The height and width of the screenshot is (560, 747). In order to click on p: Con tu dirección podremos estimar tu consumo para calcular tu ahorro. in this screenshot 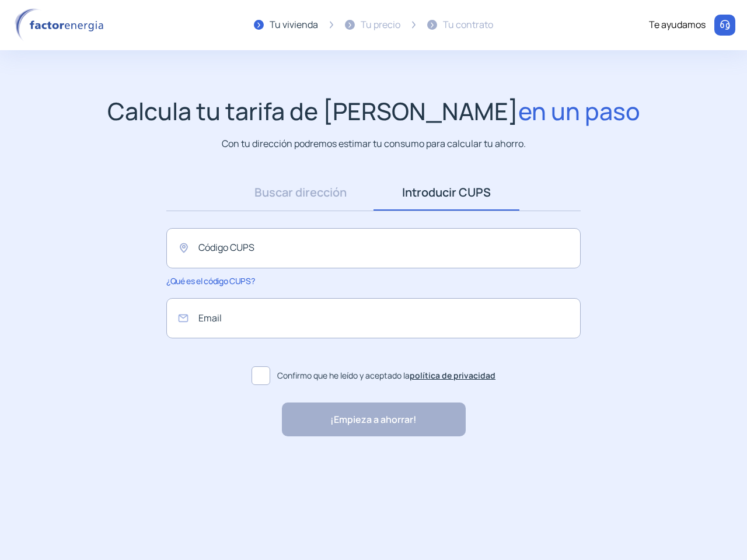, I will do `click(374, 144)`.